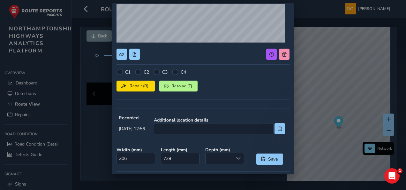 The image size is (406, 190). What do you see at coordinates (136, 150) in the screenshot?
I see `strong: Width ( mm )` at bounding box center [136, 150].